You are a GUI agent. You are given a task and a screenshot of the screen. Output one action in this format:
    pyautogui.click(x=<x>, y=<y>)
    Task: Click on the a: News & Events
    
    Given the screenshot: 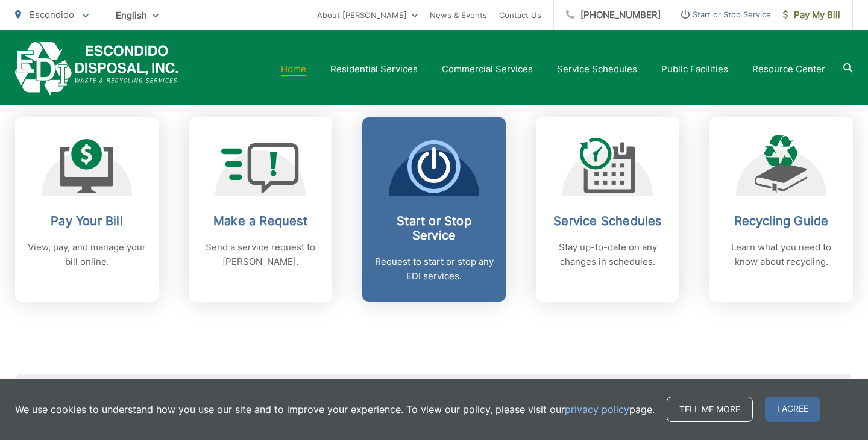 What is the action you would take?
    pyautogui.click(x=458, y=15)
    